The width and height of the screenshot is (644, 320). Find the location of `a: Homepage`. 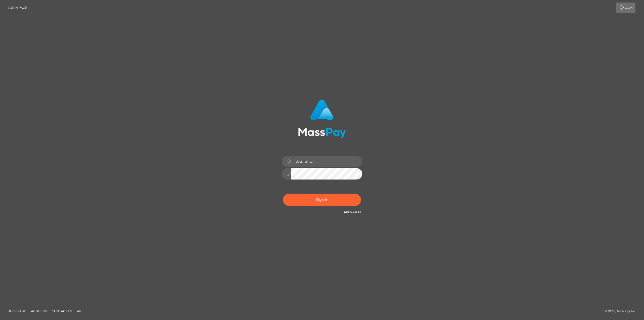

a: Homepage is located at coordinates (17, 311).